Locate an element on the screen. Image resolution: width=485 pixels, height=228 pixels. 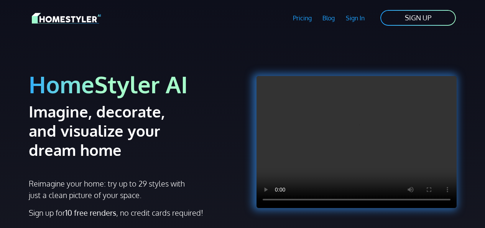
p: Reimagine your home: try up to 29 styles with just a clean picture of your space. is located at coordinates (107, 189).